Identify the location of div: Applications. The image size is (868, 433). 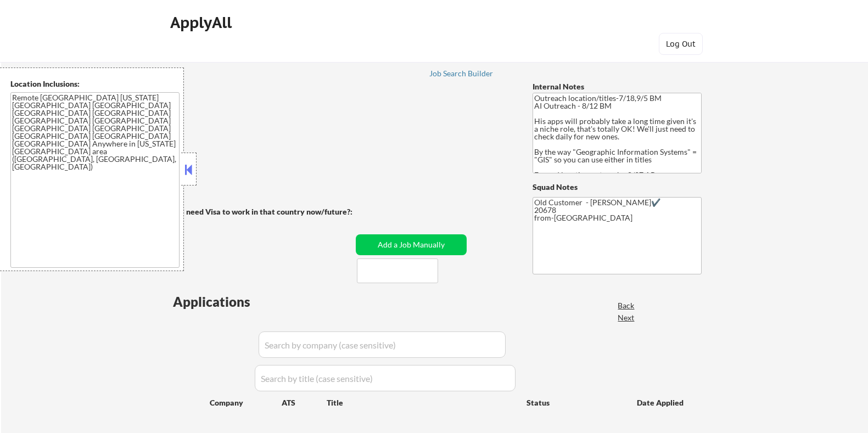
(227, 301).